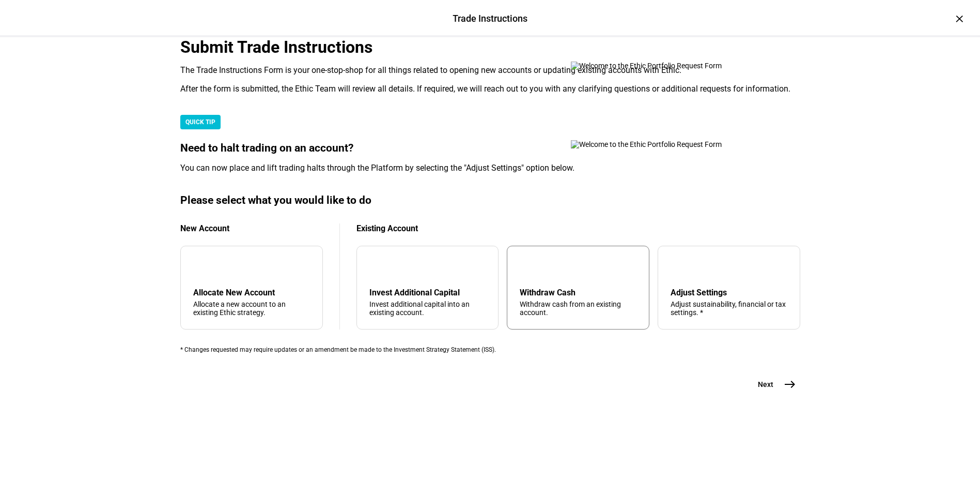  I want to click on div: Withdraw Cash, so click(579, 293).